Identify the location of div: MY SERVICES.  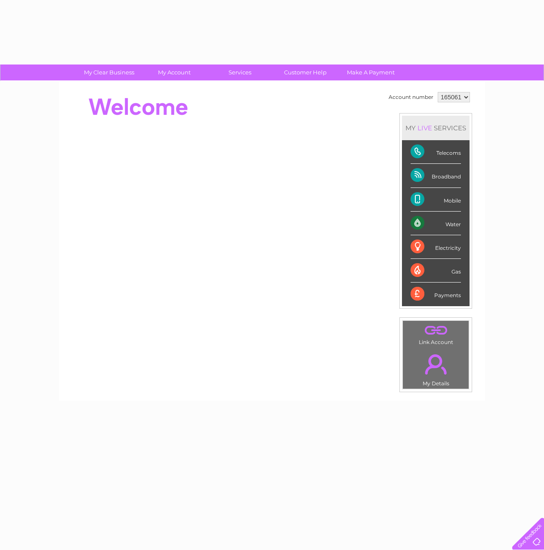
(435, 128).